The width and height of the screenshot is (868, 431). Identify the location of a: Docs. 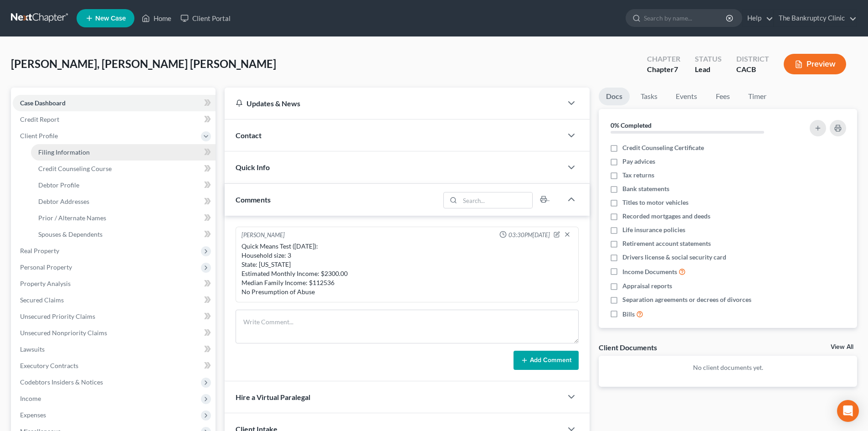
(614, 96).